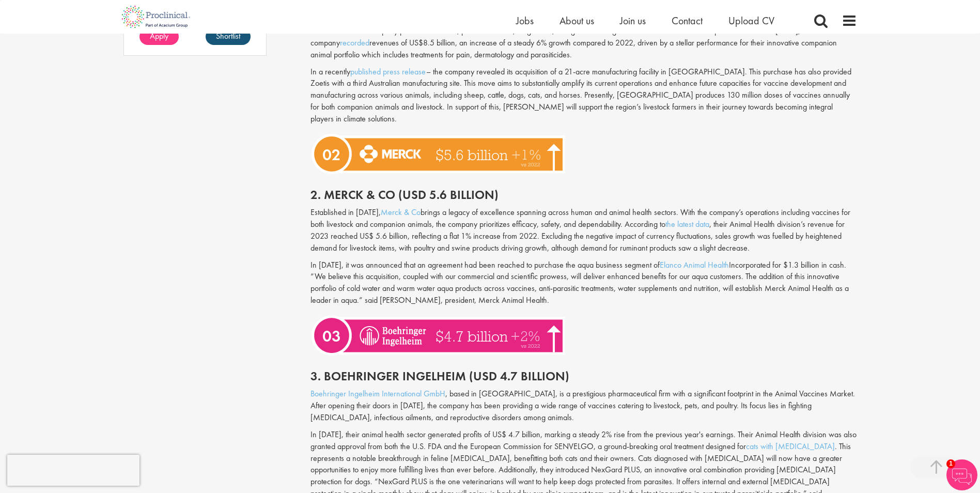 The width and height of the screenshot is (980, 493). I want to click on span: Join us, so click(633, 21).